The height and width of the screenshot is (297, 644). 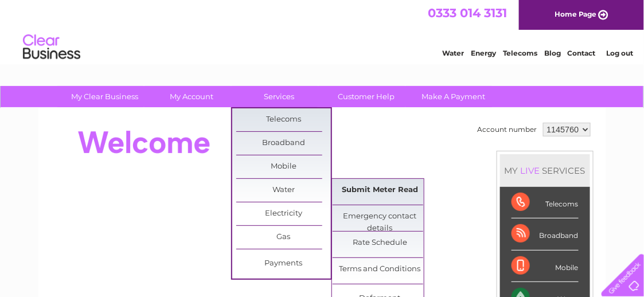 What do you see at coordinates (552, 52) in the screenshot?
I see `a: Blog` at bounding box center [552, 52].